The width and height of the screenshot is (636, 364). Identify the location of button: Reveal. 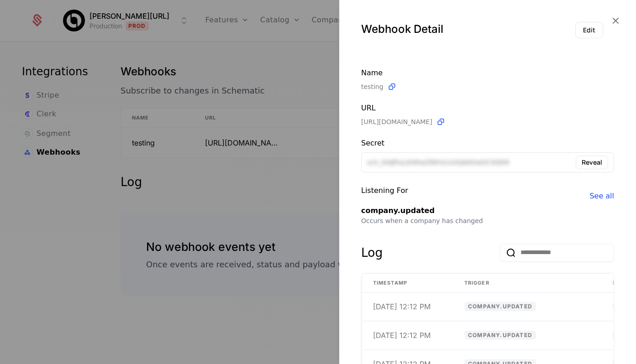
(592, 163).